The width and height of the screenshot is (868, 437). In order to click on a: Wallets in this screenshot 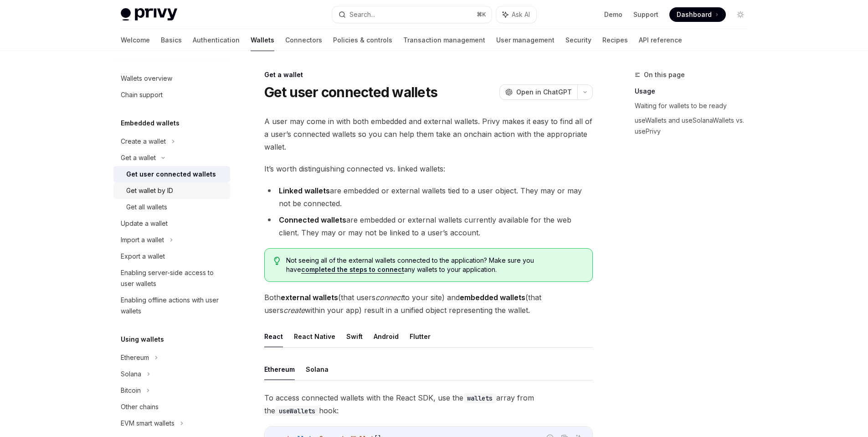, I will do `click(262, 40)`.